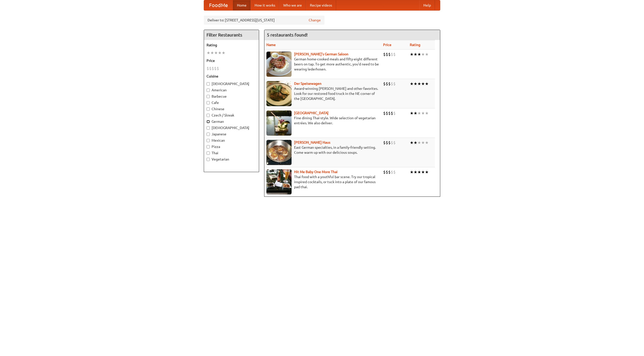 The width and height of the screenshot is (644, 356). I want to click on a: FoodMe, so click(218, 5).